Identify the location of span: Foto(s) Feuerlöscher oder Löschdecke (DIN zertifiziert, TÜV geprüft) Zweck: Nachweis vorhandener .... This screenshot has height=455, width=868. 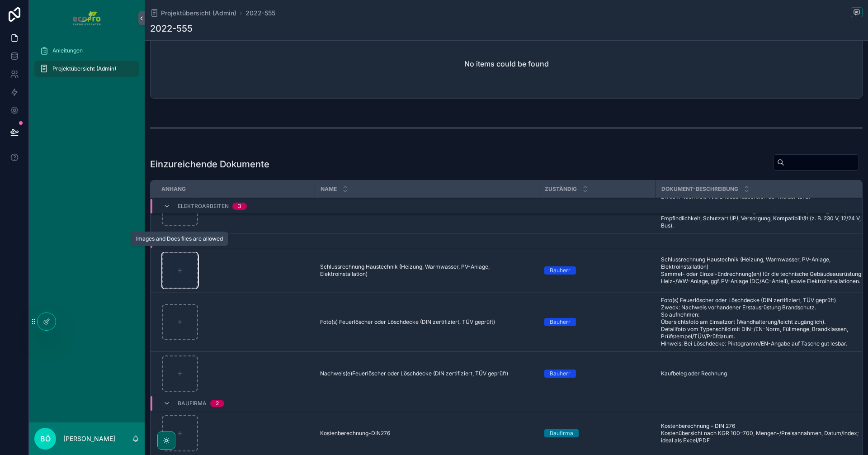
(763, 322).